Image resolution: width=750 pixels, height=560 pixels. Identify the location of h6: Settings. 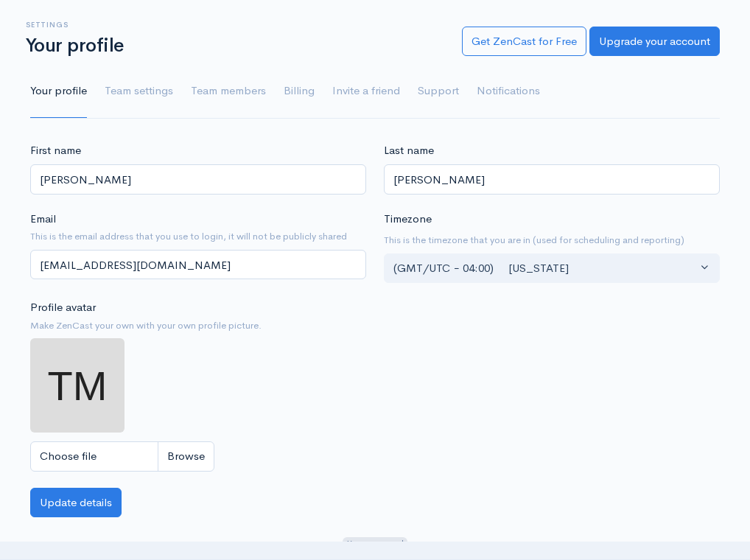
(235, 24).